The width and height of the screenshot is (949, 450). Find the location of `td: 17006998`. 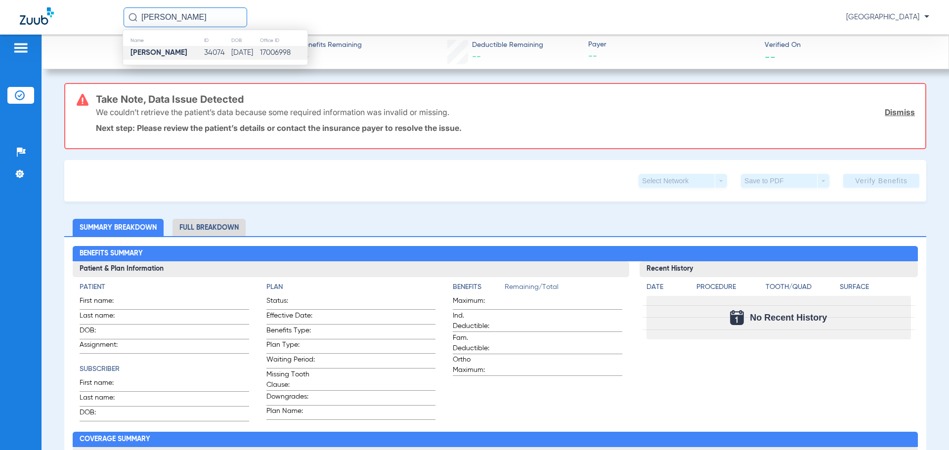

td: 17006998 is located at coordinates (283, 53).